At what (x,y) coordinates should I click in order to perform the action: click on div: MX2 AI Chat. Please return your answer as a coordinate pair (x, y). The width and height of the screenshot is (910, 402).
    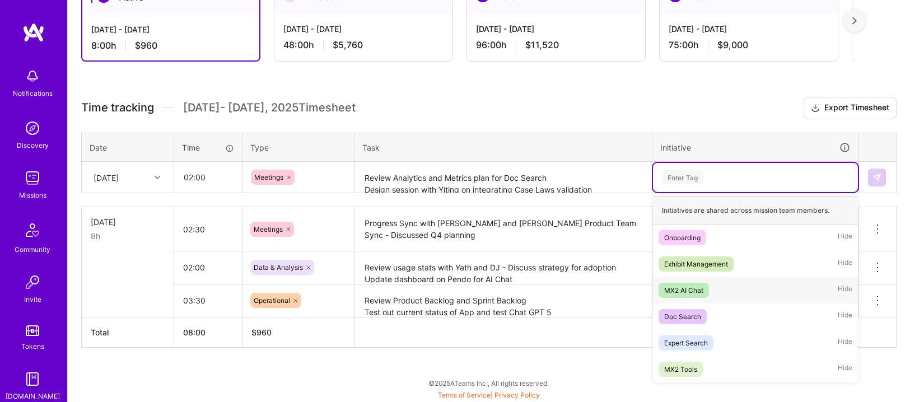
    Looking at the image, I should click on (684, 290).